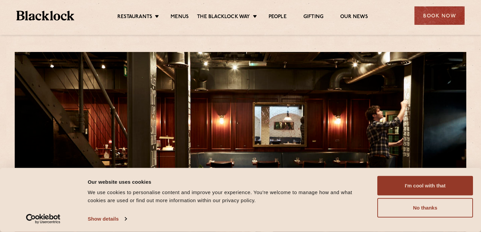  I want to click on div: Book Now, so click(440, 15).